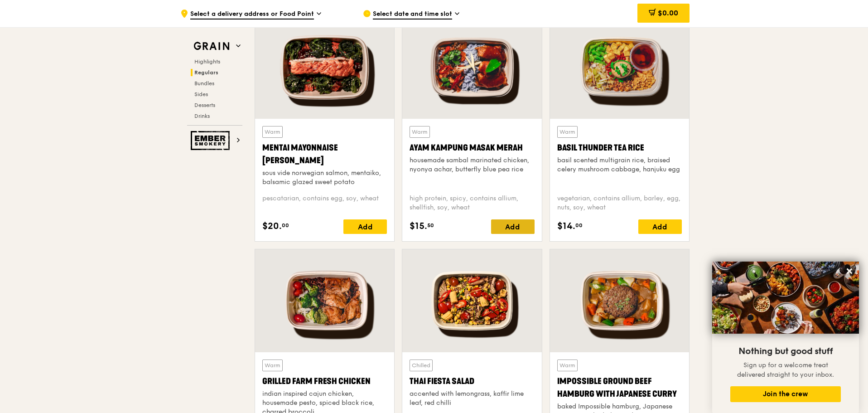  Describe the element at coordinates (324, 203) in the screenshot. I see `div: pescatarian, contains egg, soy, wheat` at that location.